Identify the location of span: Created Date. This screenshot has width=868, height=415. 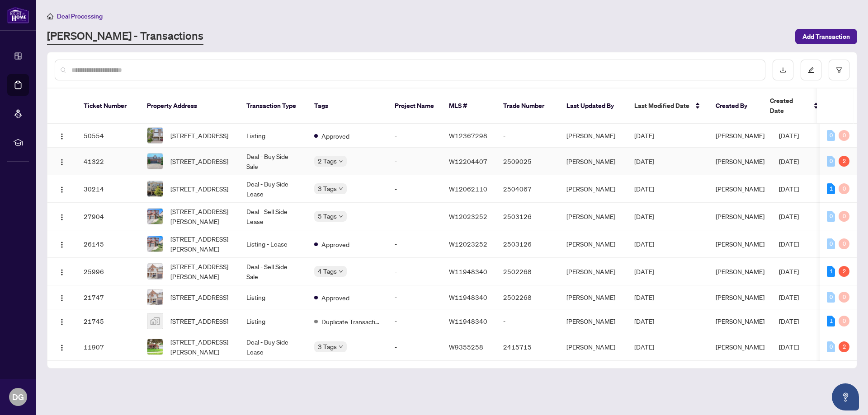
(789, 106).